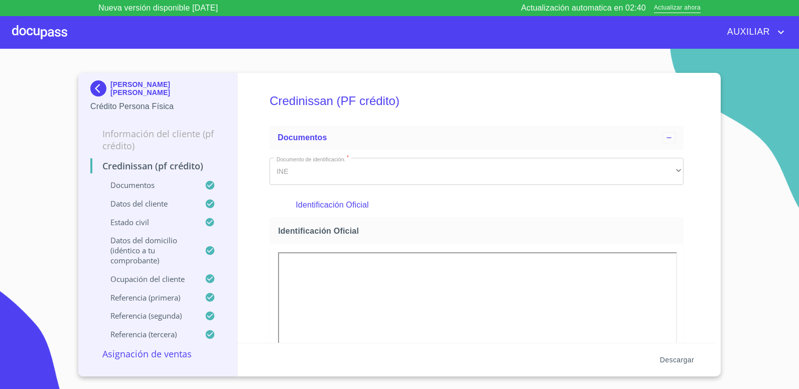  What do you see at coordinates (302, 137) in the screenshot?
I see `span: Documentos` at bounding box center [302, 137].